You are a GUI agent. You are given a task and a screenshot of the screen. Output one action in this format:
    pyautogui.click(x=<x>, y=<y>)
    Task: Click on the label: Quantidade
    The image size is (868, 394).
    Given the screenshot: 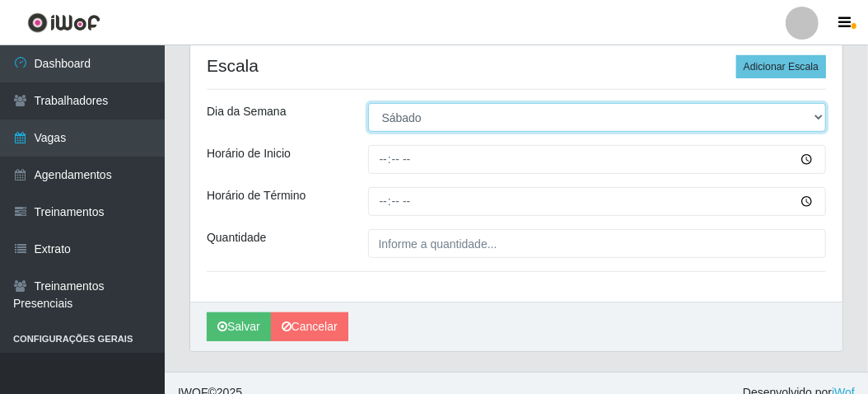 What is the action you would take?
    pyautogui.click(x=237, y=238)
    